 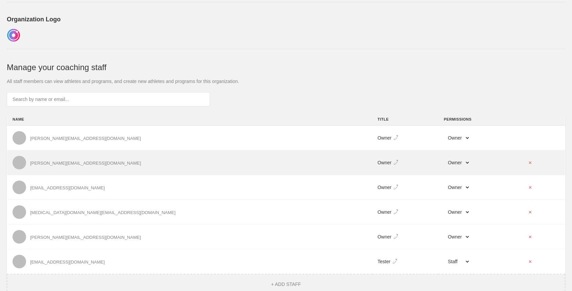 I want to click on th: PERMISSIONS, so click(x=478, y=119).